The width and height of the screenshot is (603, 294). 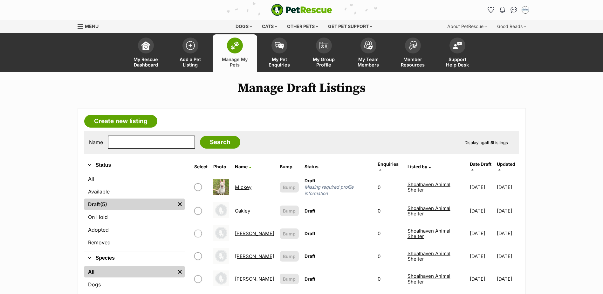 What do you see at coordinates (134, 230) in the screenshot?
I see `a: Adopted` at bounding box center [134, 230].